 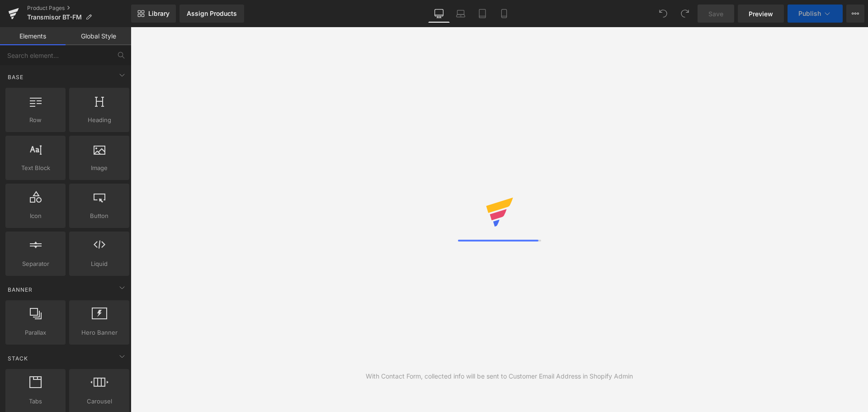 What do you see at coordinates (439, 14) in the screenshot?
I see `a: Desktop` at bounding box center [439, 14].